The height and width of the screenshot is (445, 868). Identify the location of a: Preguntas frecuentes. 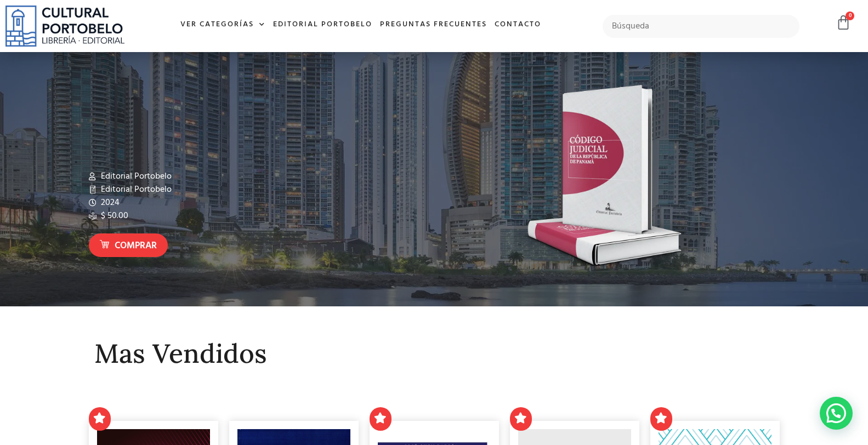
(433, 25).